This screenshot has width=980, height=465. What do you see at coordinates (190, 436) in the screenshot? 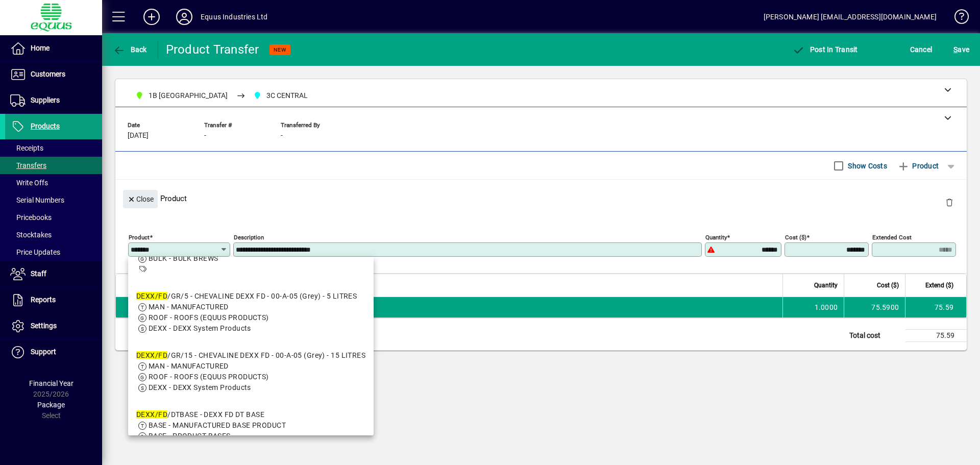
I see `span: BASE - PRODUCT BASES` at bounding box center [190, 436].